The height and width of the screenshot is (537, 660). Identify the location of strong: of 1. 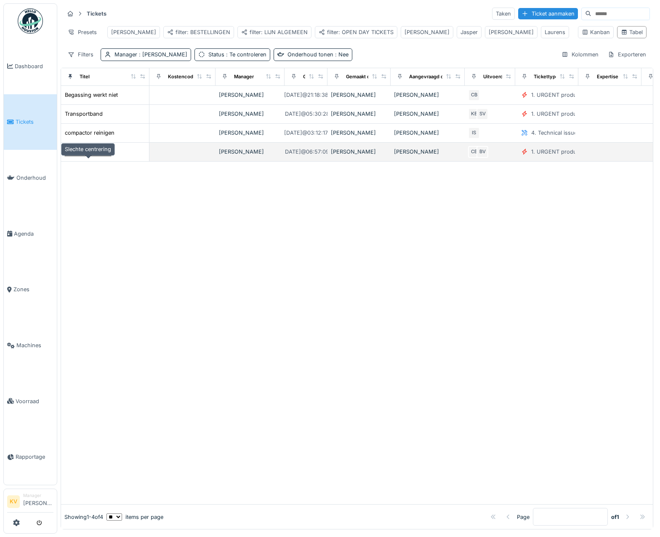
(615, 517).